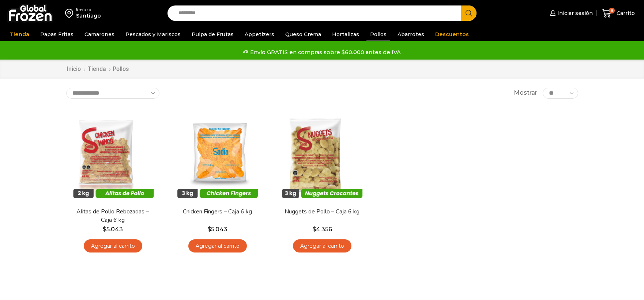 This screenshot has height=300, width=644. Describe the element at coordinates (88, 10) in the screenshot. I see `div: Enviar a` at that location.